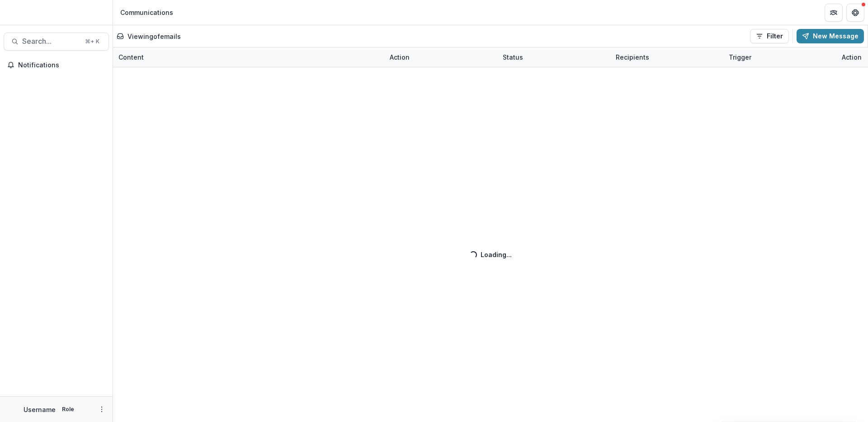 This screenshot has height=422, width=868. What do you see at coordinates (830, 36) in the screenshot?
I see `button: New Message` at bounding box center [830, 36].